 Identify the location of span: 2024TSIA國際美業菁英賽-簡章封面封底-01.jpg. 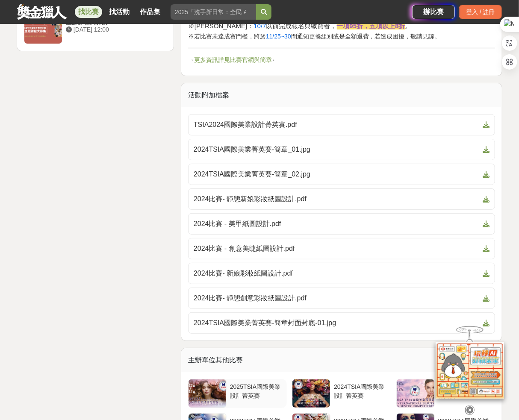
(337, 323).